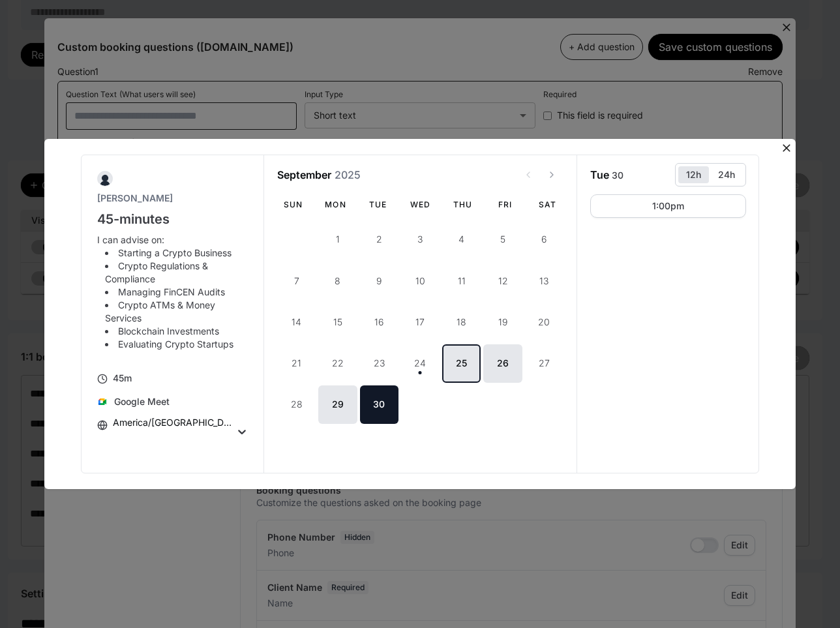  I want to click on li: Managing FinCEN Audits, so click(171, 292).